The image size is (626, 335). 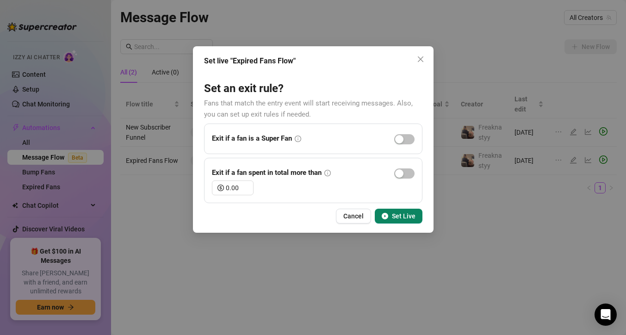 What do you see at coordinates (605, 314) in the screenshot?
I see `div: Open Intercom Messenger` at bounding box center [605, 314].